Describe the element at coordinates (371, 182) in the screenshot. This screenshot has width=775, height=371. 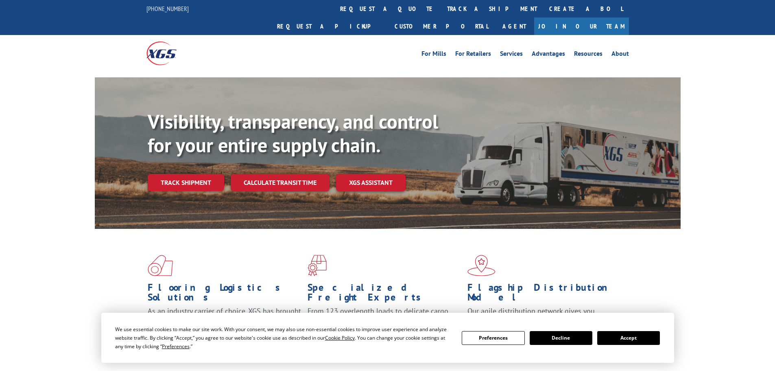
I see `a: XGS ASSISTANT` at that location.